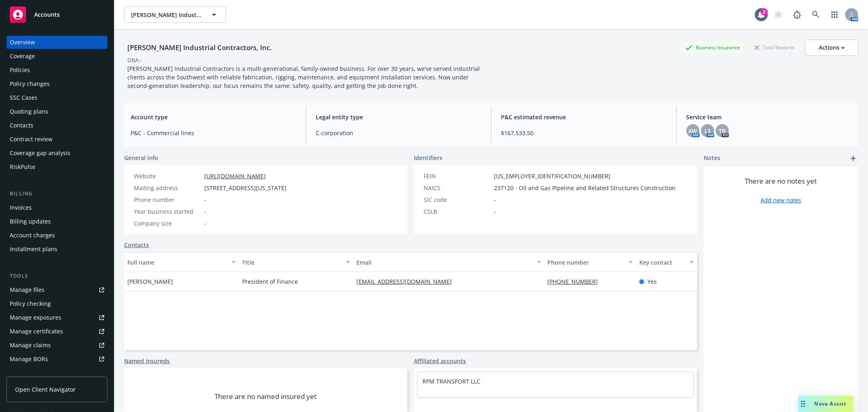  Describe the element at coordinates (584, 117) in the screenshot. I see `span: P&C estimated revenue` at that location.